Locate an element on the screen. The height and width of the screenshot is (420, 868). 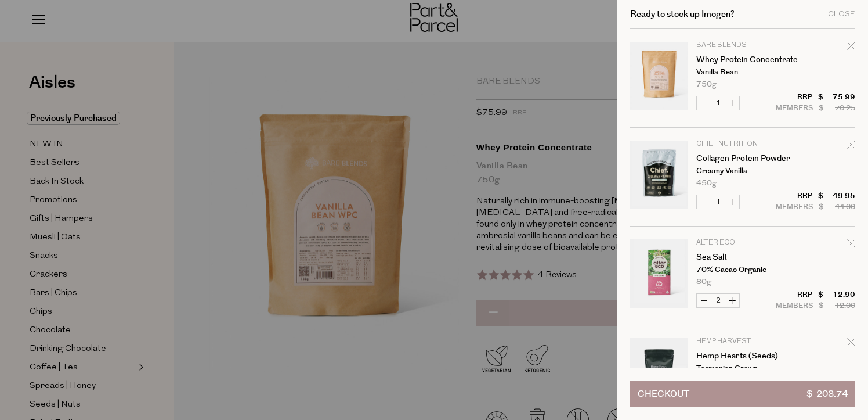
a: Sea Salt is located at coordinates (741, 257).